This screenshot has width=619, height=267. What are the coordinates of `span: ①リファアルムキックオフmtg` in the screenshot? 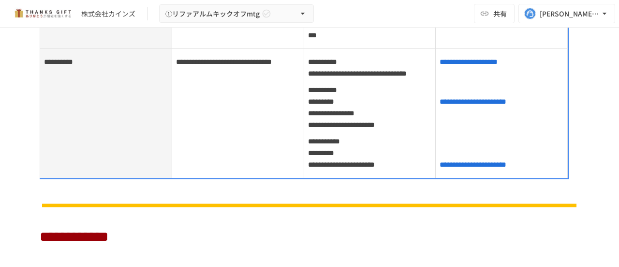 It's located at (212, 14).